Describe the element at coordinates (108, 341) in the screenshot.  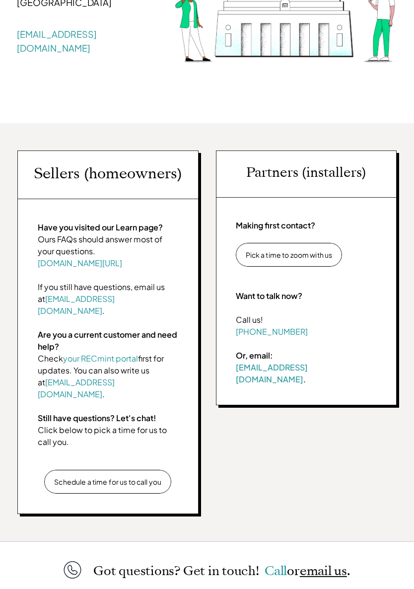
I see `p: Are you a current customer and need help?` at that location.